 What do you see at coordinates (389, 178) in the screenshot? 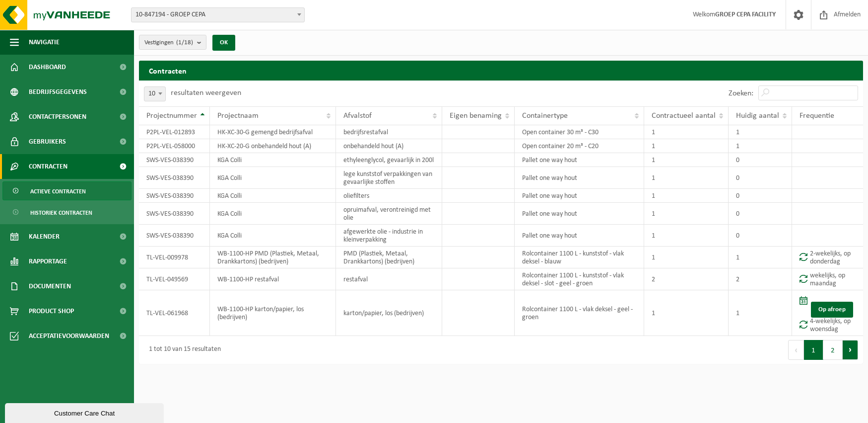
I see `td: lege kunststof verpakkingen van gevaarlijke stoffen` at bounding box center [389, 178].